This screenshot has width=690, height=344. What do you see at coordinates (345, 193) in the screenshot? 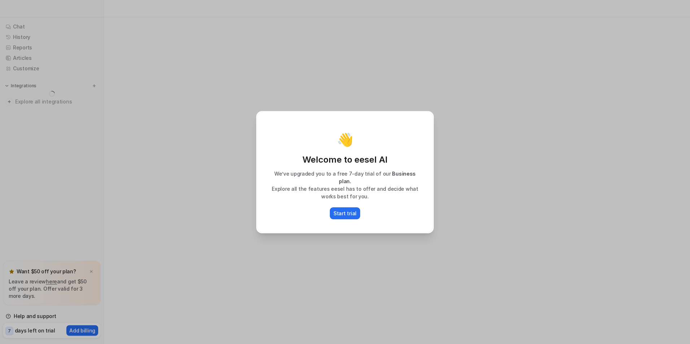
I see `p: Explore all the features eesel has to offer and decide what works best for you.` at bounding box center [345, 193].